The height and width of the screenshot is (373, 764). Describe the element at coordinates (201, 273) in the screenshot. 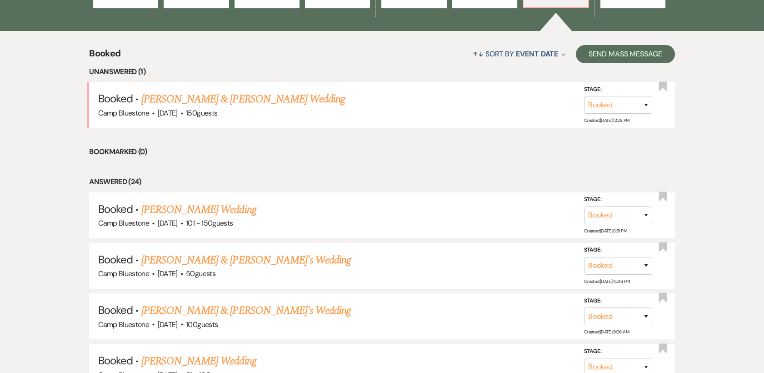

I see `span: 50 guests` at that location.